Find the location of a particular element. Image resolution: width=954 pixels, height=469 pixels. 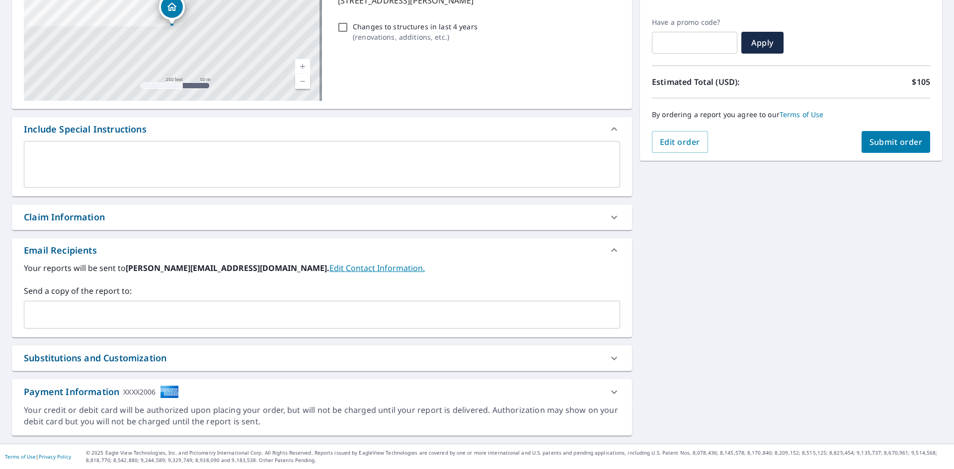

a: EditContactInfo is located at coordinates (377, 268).